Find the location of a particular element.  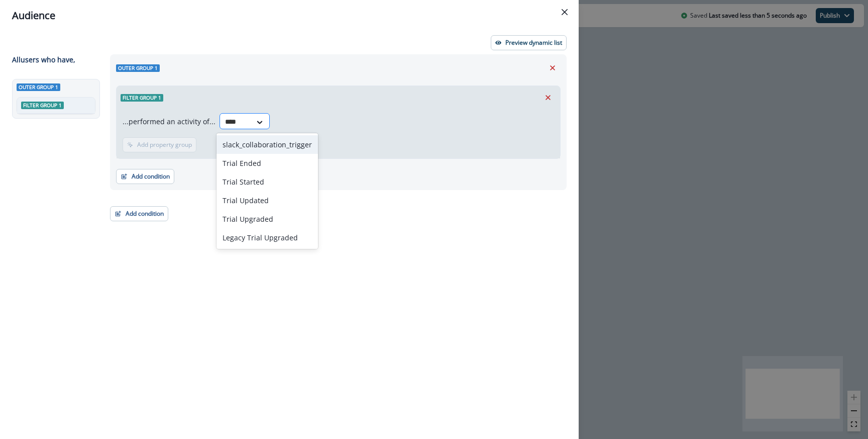

div: Audience is located at coordinates (289, 16).